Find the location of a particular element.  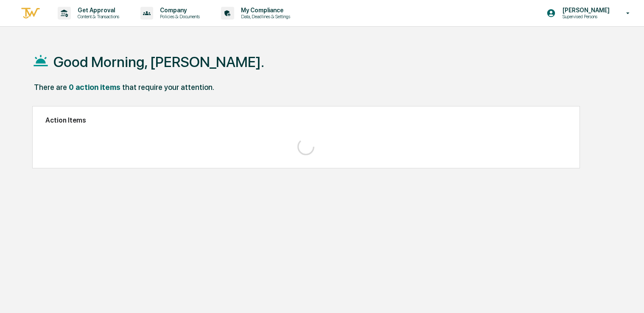

img: logo is located at coordinates (30, 13).